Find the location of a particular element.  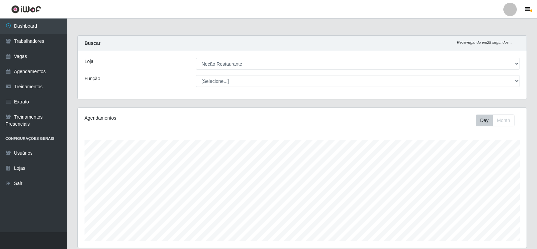

div: Agendamentos is located at coordinates (172, 118).